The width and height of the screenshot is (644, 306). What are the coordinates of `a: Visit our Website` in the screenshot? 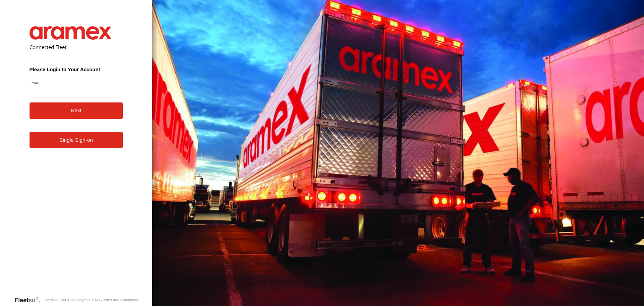 It's located at (30, 300).